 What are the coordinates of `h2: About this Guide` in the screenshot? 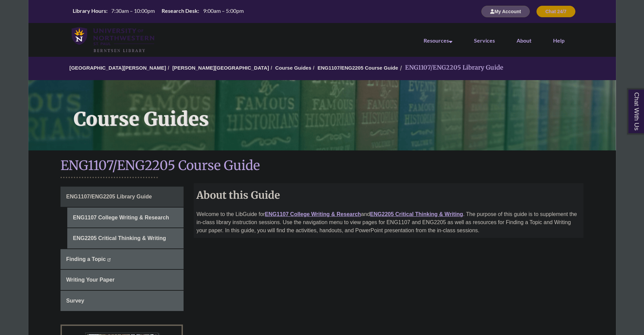 It's located at (388, 195).